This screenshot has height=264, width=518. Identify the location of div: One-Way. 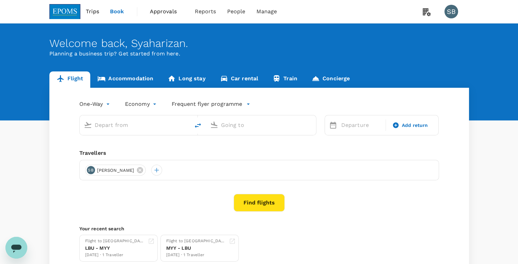
(95, 104).